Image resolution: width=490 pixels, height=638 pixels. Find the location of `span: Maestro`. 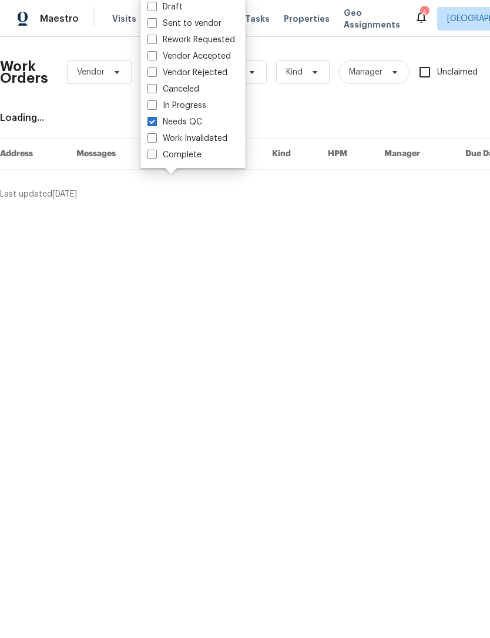

span: Maestro is located at coordinates (59, 19).